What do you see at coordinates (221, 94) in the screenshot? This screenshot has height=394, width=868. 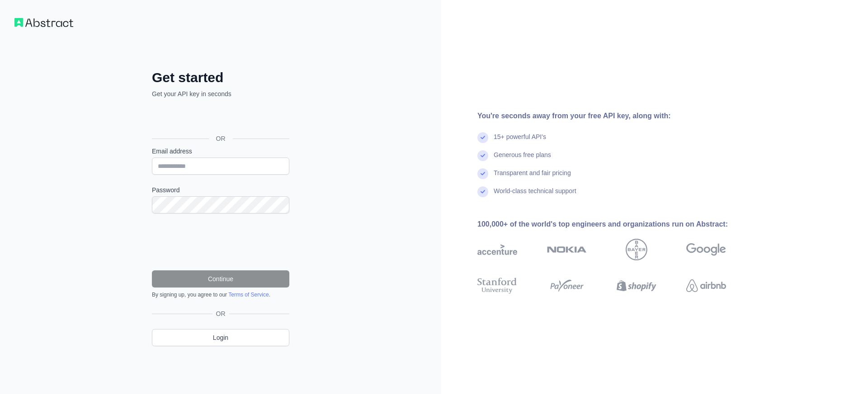 I see `p: Get your API key in seconds` at bounding box center [221, 94].